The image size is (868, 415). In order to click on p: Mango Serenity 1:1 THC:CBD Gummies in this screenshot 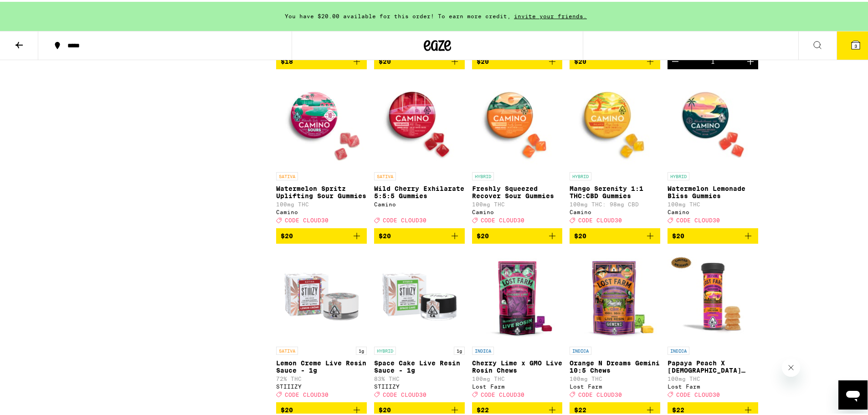, I will do `click(615, 191)`.